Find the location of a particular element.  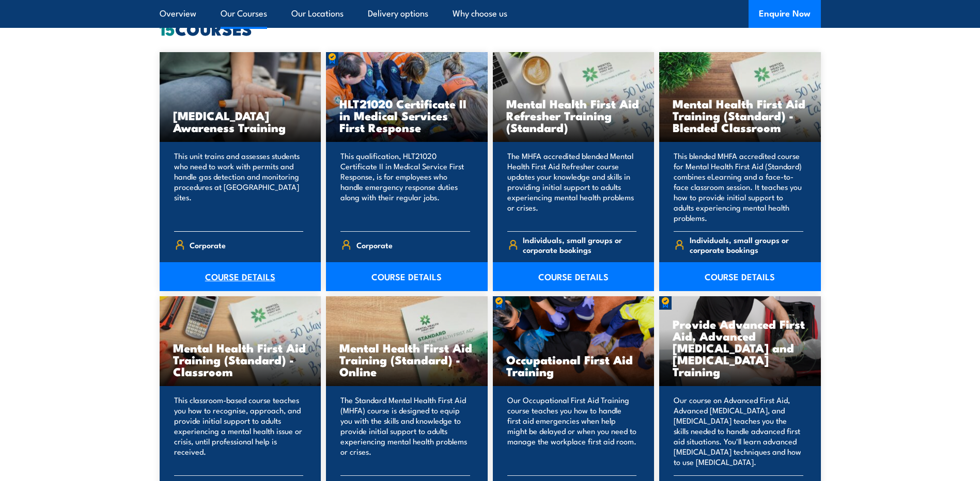

h3: Mental Health First Aid Refresher Training (Standard) is located at coordinates (574, 115).